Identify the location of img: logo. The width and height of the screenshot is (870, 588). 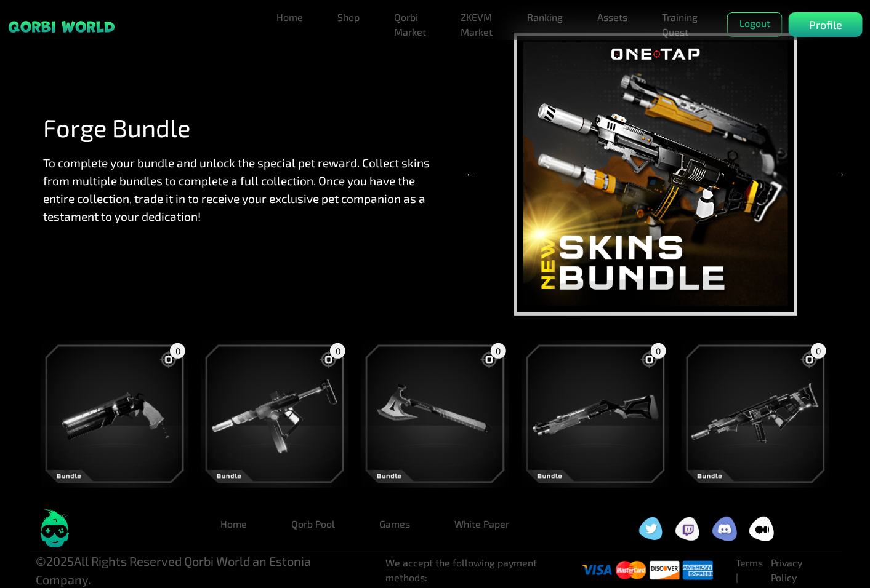
(54, 529).